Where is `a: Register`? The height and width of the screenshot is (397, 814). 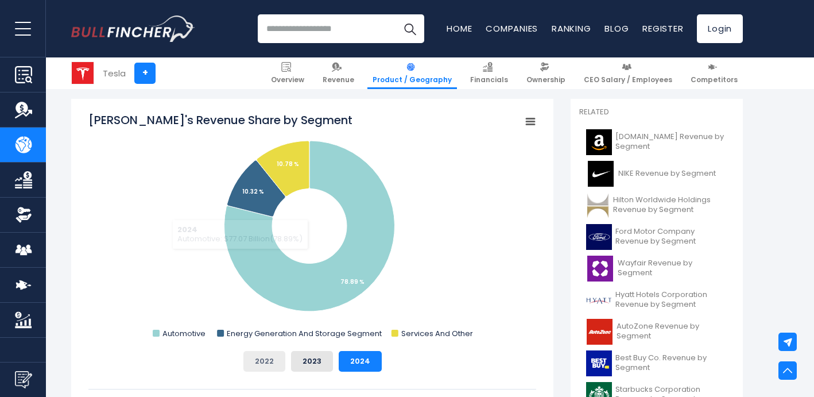
a: Register is located at coordinates (663, 28).